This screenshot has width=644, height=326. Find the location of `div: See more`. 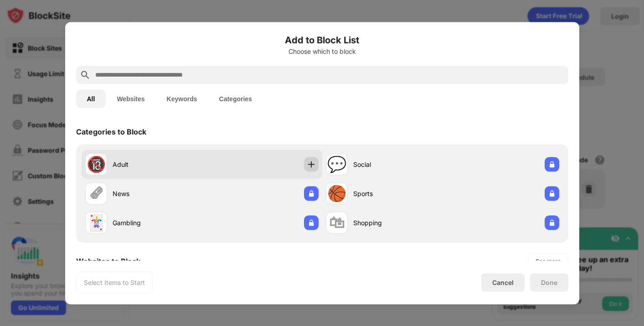

div: See more is located at coordinates (548, 261).